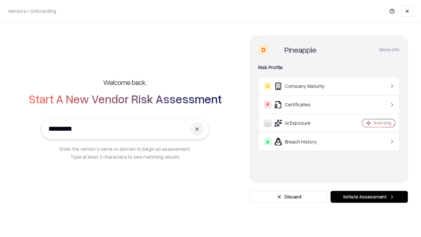 The width and height of the screenshot is (421, 237). I want to click on div: AI Exposure, so click(303, 123).